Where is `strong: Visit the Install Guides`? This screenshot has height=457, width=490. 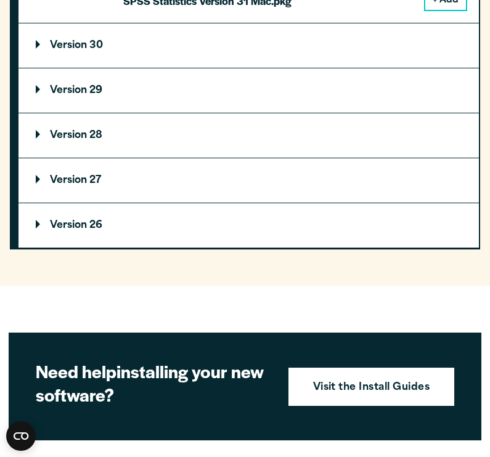 strong: Visit the Install Guides is located at coordinates (372, 388).